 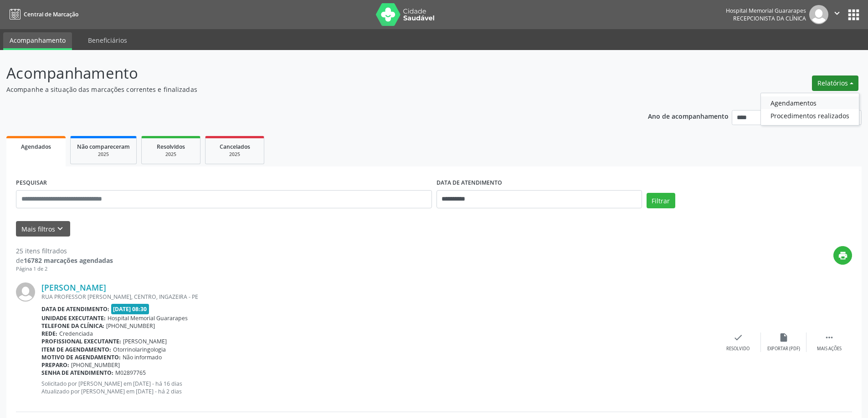 What do you see at coordinates (784, 349) in the screenshot?
I see `div: Exportar (PDF)` at bounding box center [784, 349].